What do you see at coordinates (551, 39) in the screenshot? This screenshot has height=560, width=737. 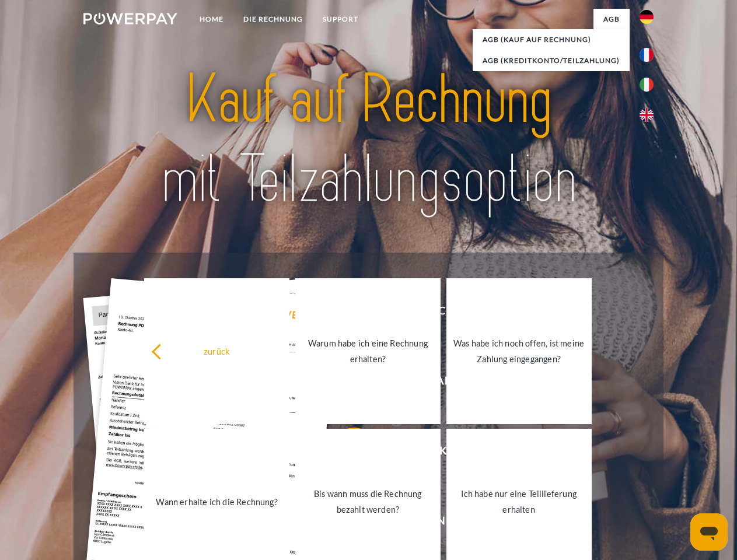 I see `a: AGB (Kauf auf Rechnung)` at bounding box center [551, 39].